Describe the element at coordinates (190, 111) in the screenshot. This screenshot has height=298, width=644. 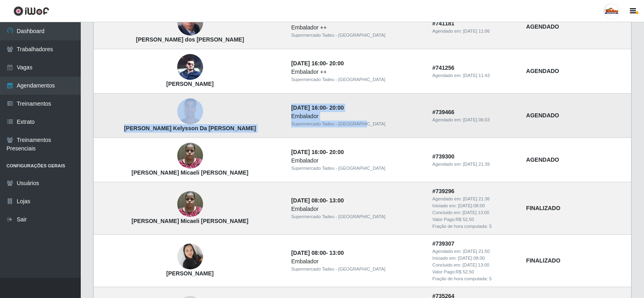
I see `img: Álan Kelysson Da Silva Souza` at that location.